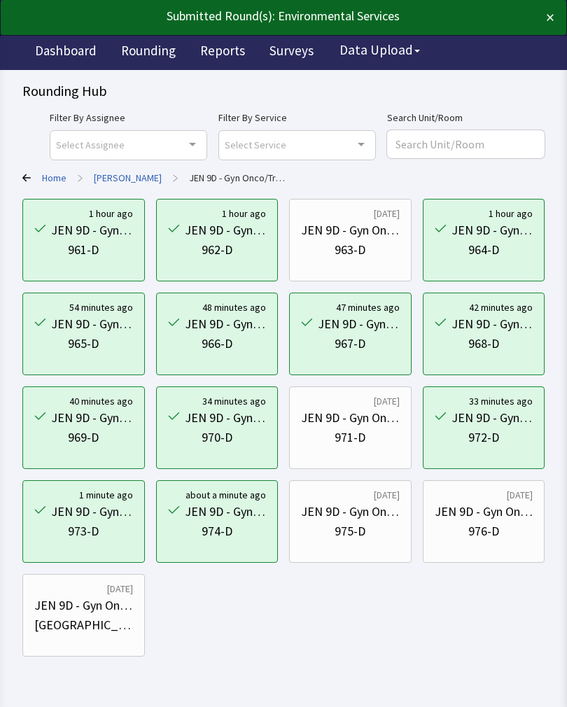  What do you see at coordinates (223, 52) in the screenshot?
I see `a: Reports` at bounding box center [223, 52].